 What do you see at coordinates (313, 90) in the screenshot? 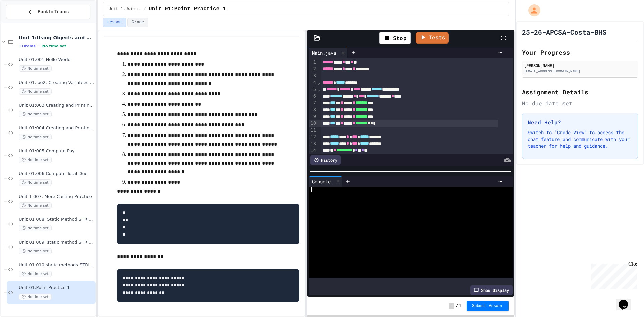
I see `div: 5` at bounding box center [313, 90].